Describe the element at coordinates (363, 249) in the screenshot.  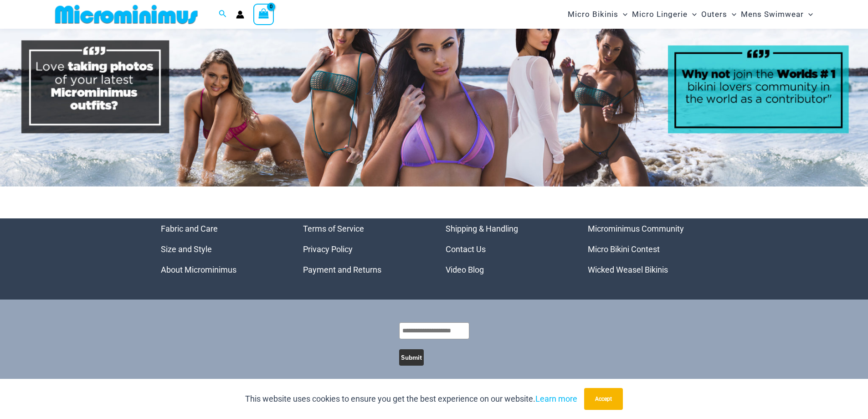
I see `aside: Footer Widget 2` at that location.